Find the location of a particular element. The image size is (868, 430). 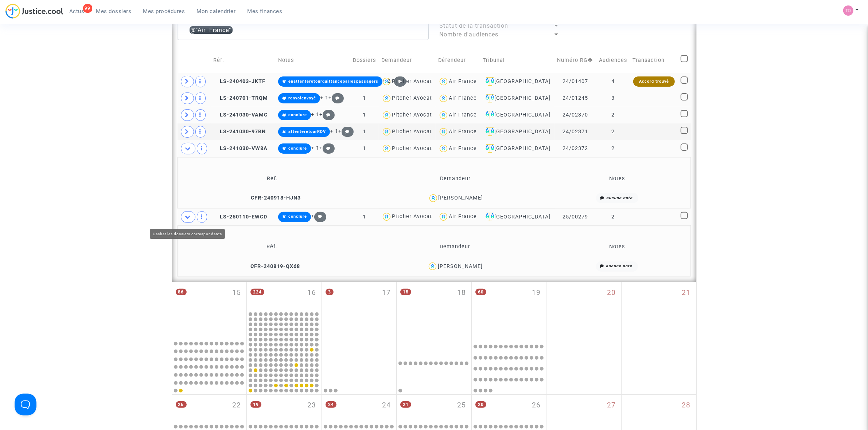

td: 2 is located at coordinates (613, 148).